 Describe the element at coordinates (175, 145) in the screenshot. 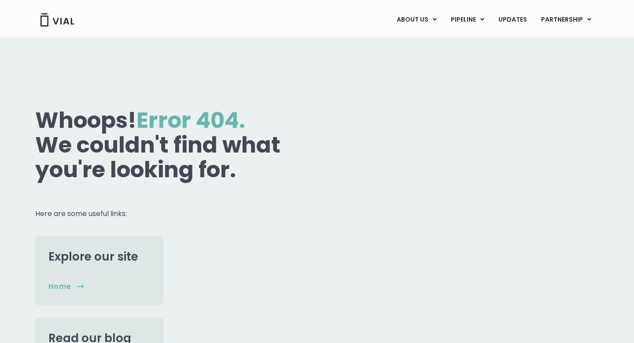

I see `h1: Whoops! We couldn't find what you're looking for.` at that location.